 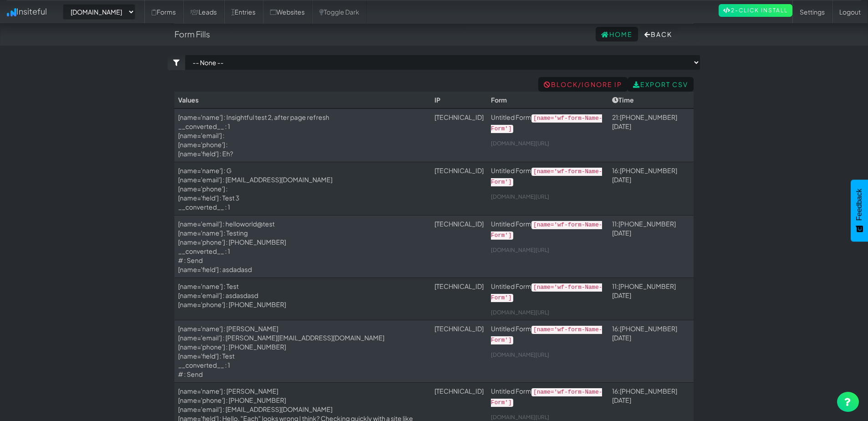 I want to click on img: icon.png, so click(x=11, y=12).